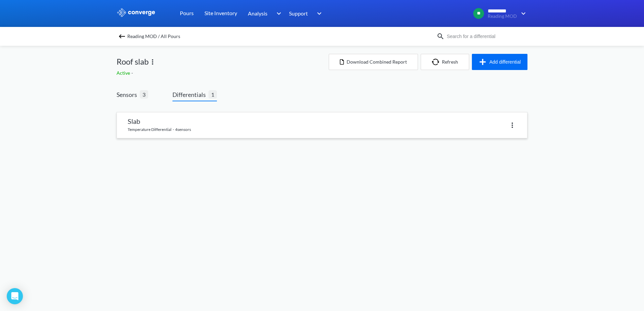  I want to click on span: Differentials, so click(190, 95).